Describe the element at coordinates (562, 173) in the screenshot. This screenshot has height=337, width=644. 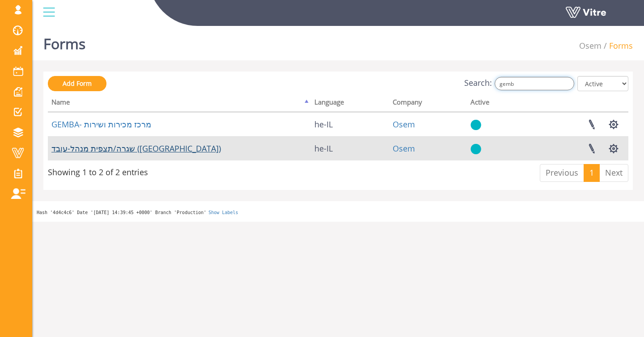
I see `a: Previous` at that location.